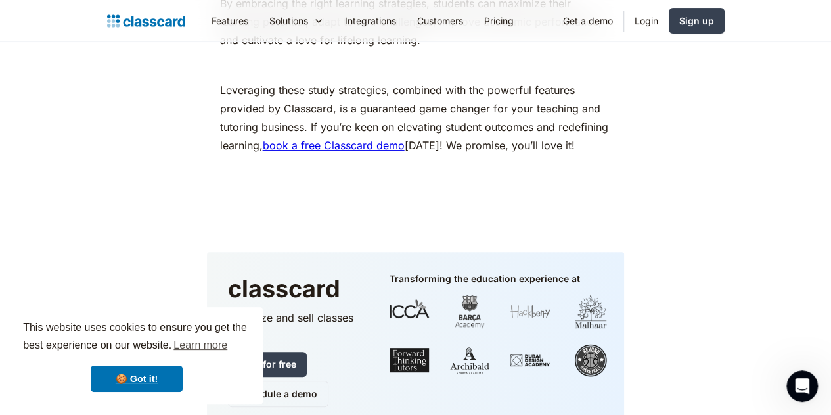  I want to click on a: book a free Classcard demo, so click(334, 145).